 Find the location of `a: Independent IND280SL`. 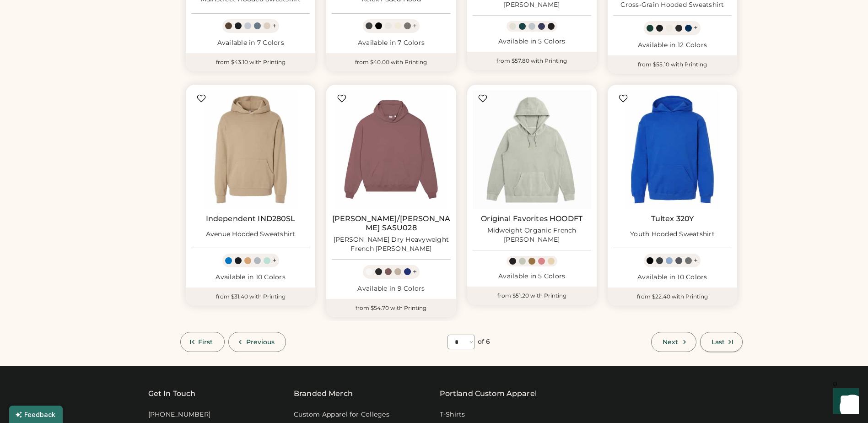

a: Independent IND280SL is located at coordinates (251, 219).